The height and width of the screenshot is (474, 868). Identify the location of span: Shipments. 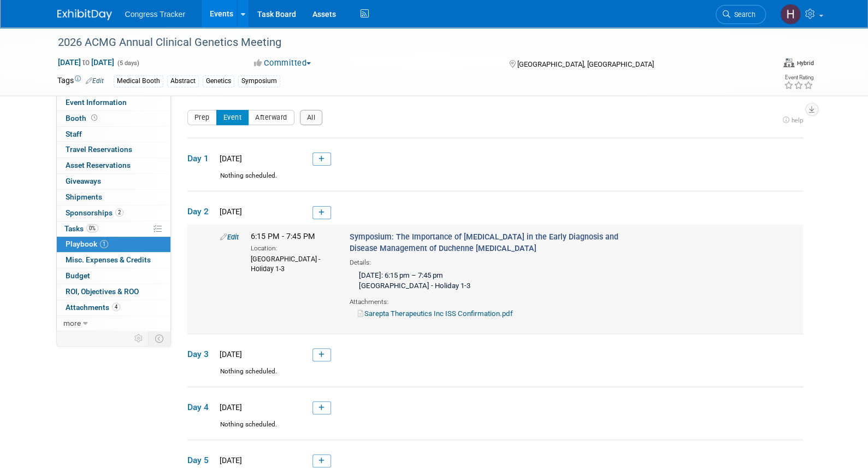
(84, 197).